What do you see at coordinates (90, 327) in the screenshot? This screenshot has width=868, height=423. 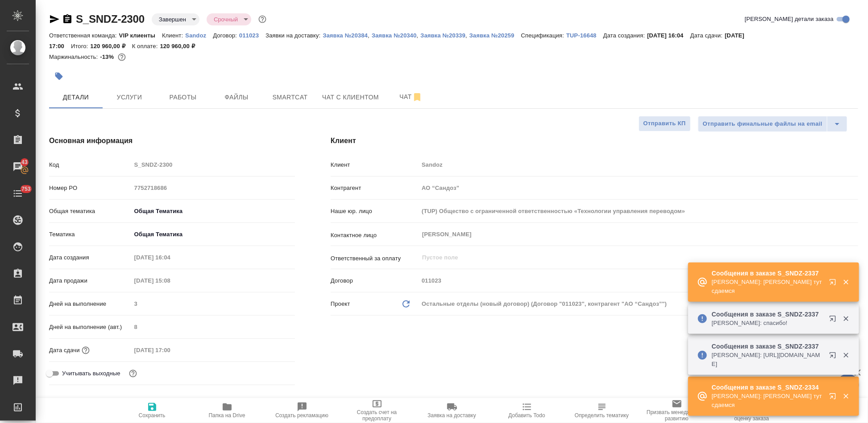 I see `p: Дней на выполнение (авт.)` at bounding box center [90, 327].